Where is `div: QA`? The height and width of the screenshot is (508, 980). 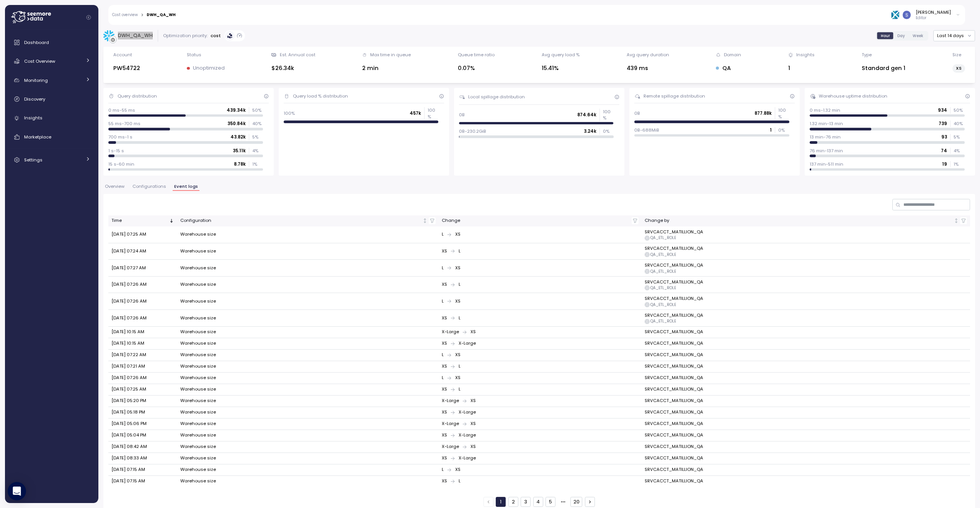 div: QA is located at coordinates (728, 68).